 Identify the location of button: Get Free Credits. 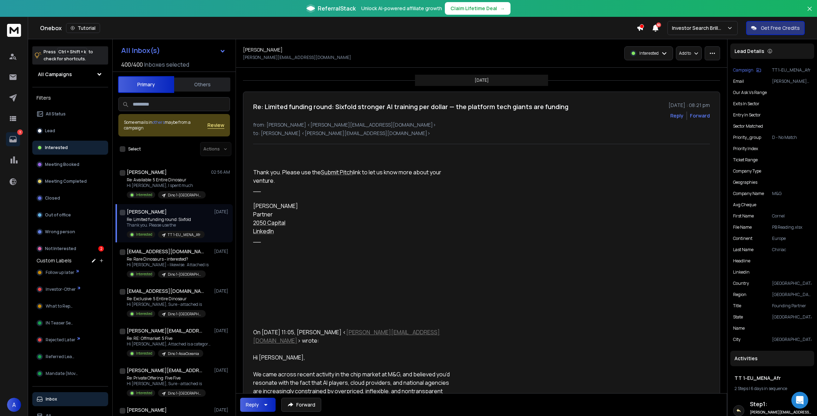
(775, 28).